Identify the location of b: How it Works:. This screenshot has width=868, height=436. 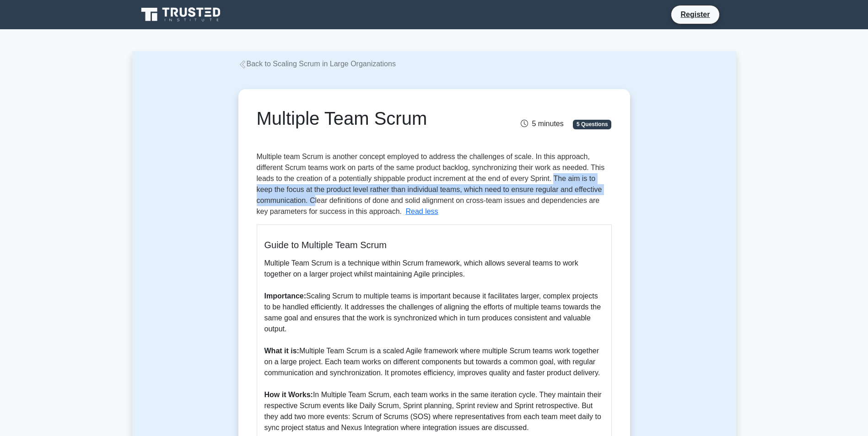
(289, 395).